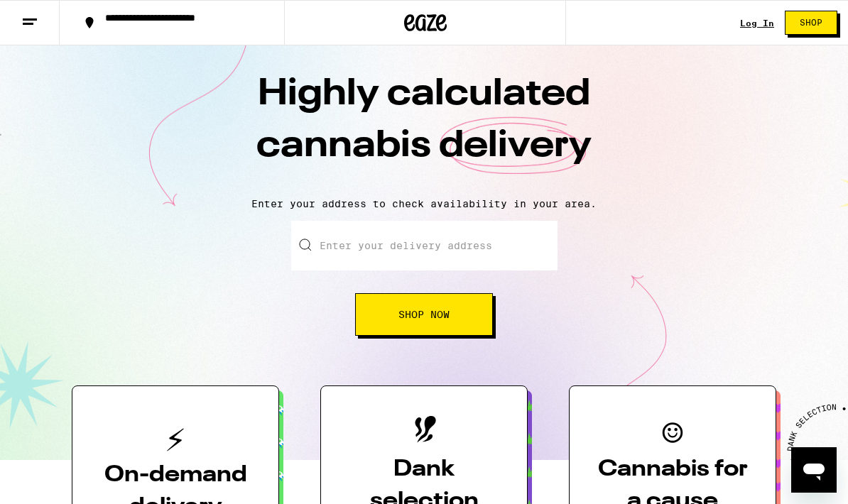 This screenshot has width=848, height=504. I want to click on a: Shop, so click(811, 23).